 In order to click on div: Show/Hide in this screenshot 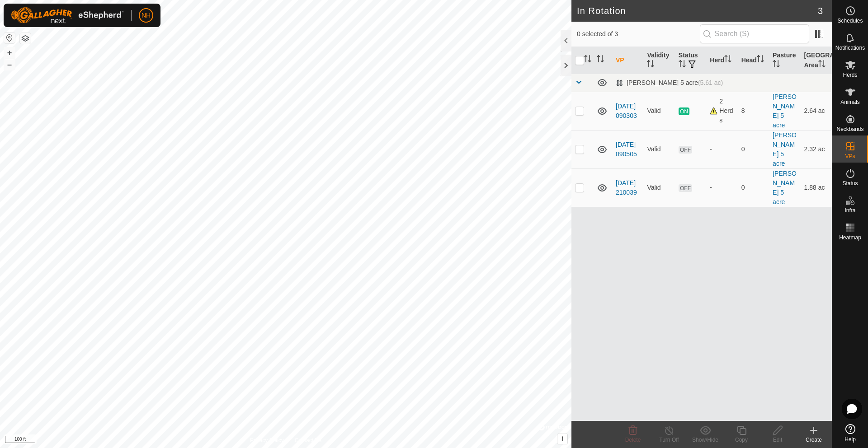, I will do `click(705, 440)`.